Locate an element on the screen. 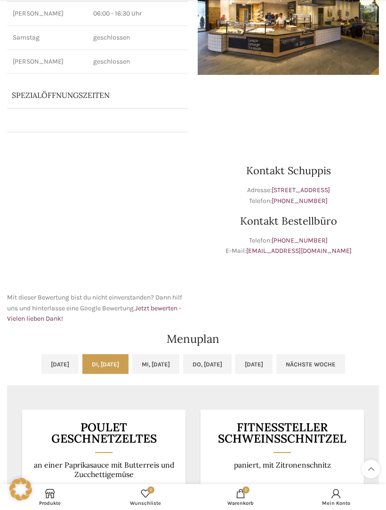 The height and width of the screenshot is (510, 386). h2: Menuplan is located at coordinates (193, 339).